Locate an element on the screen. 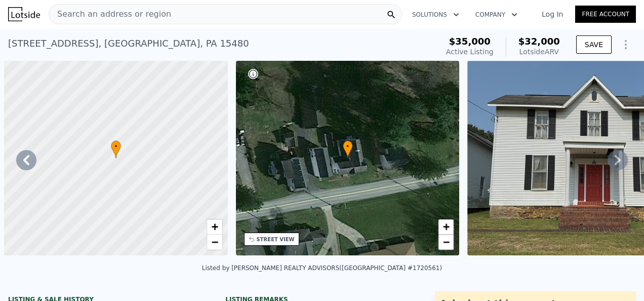 This screenshot has height=301, width=644. div: STREET VIEW is located at coordinates (276, 239).